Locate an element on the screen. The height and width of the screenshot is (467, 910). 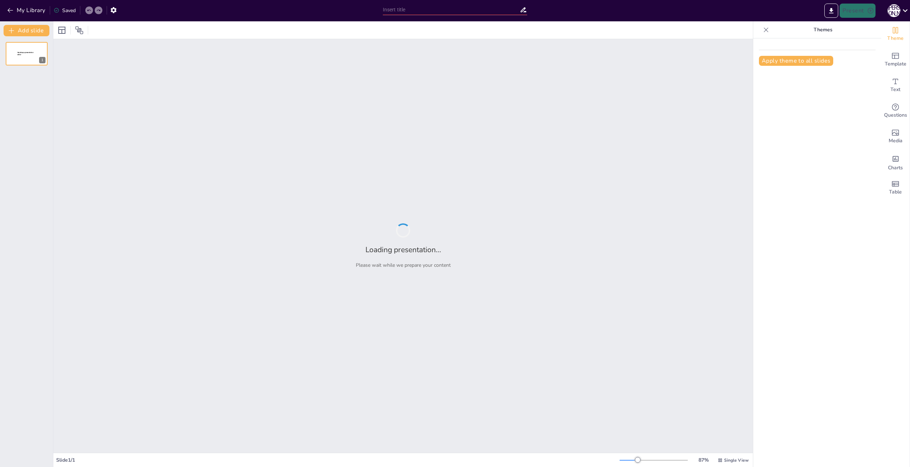
button: My Library is located at coordinates (27, 10).